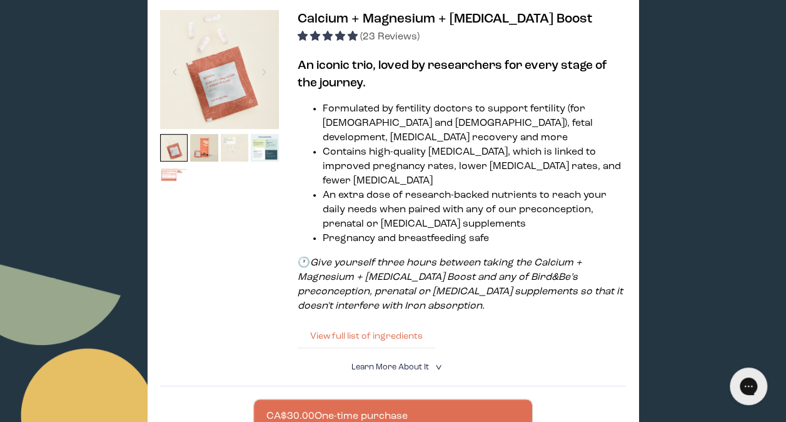 This screenshot has height=422, width=786. What do you see at coordinates (367, 336) in the screenshot?
I see `button: View full list of ingredients` at bounding box center [367, 336].